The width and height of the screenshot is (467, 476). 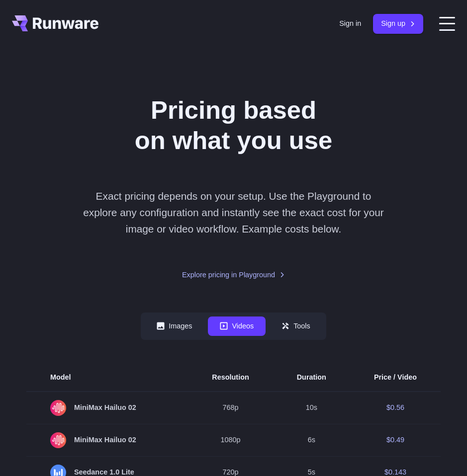 What do you see at coordinates (107, 377) in the screenshot?
I see `th: Model` at bounding box center [107, 377].